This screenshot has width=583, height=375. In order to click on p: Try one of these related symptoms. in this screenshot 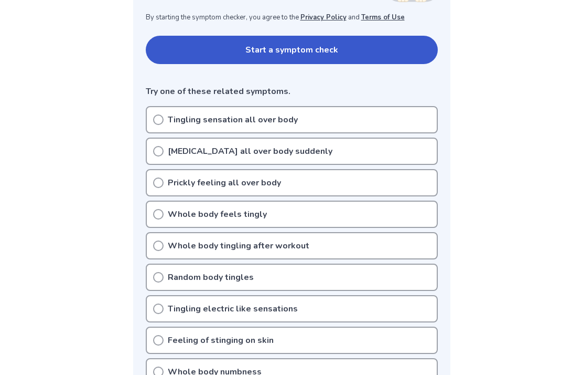, I will do `click(292, 91)`.